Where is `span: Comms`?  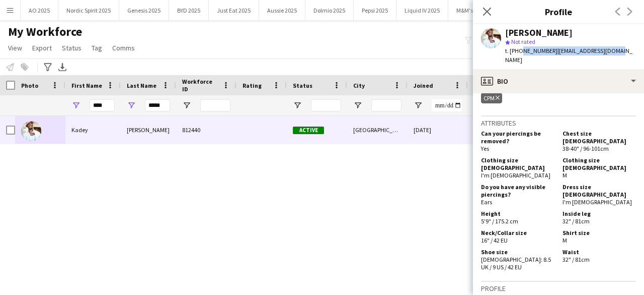 span: Comms is located at coordinates (124, 48).